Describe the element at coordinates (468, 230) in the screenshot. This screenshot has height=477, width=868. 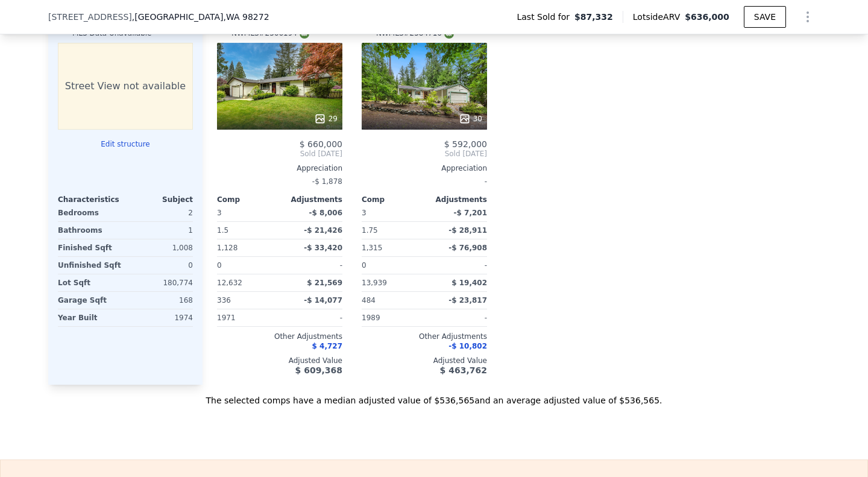
I see `span: -$ 28,911` at that location.